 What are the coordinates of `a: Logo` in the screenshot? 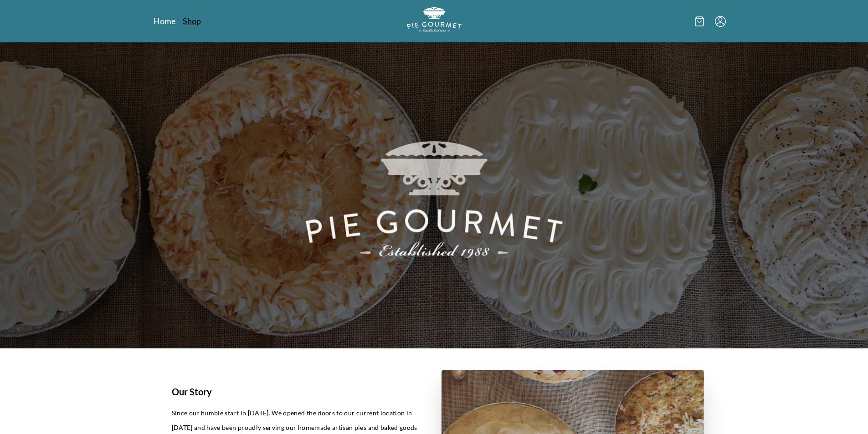 It's located at (434, 21).